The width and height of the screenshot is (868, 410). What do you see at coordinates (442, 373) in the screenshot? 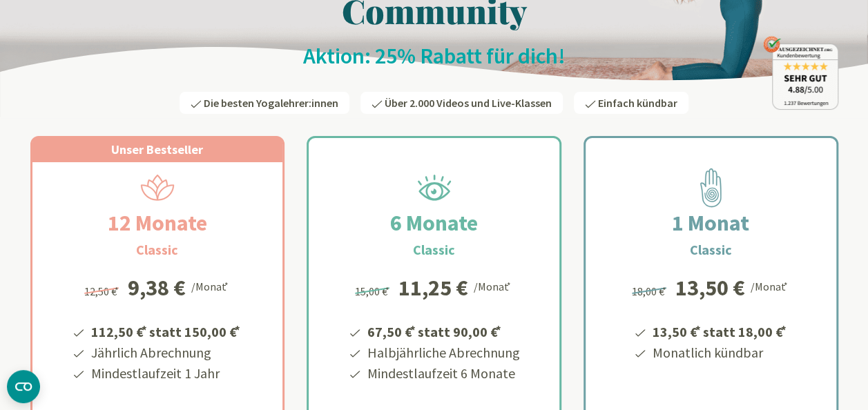
I see `li: Mindestlaufzeit 6 Monate` at bounding box center [442, 373].